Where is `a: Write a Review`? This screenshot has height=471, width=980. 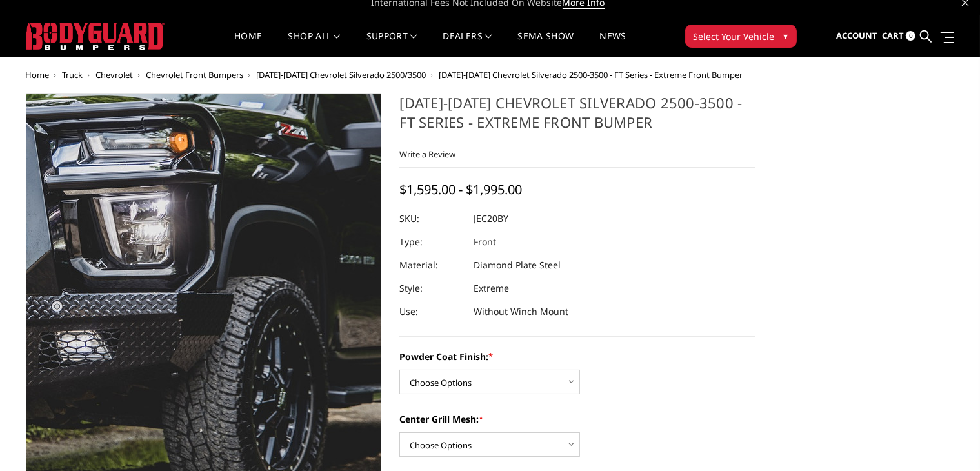
a: Write a Review is located at coordinates (427, 154).